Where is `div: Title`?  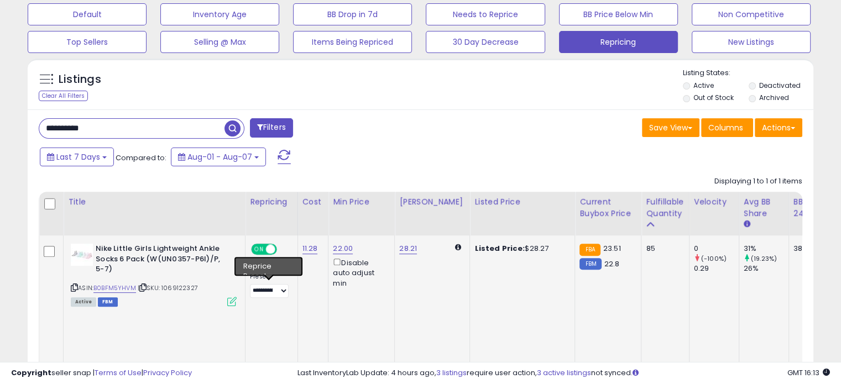
div: Title is located at coordinates (154, 202).